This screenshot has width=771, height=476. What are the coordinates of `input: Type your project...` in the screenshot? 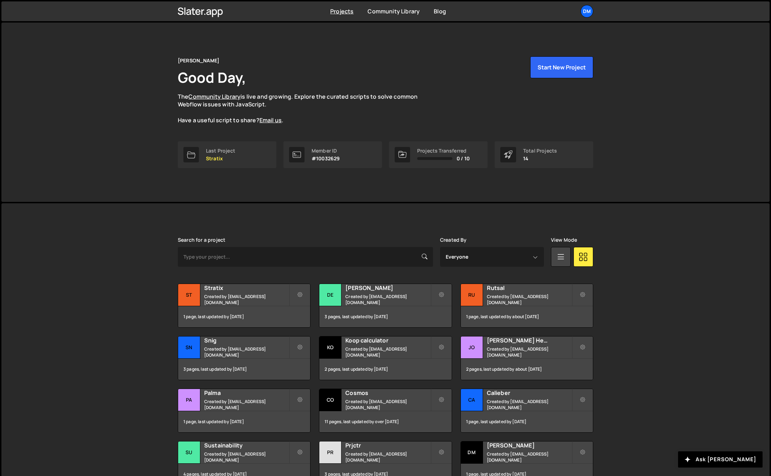 It's located at (305, 257).